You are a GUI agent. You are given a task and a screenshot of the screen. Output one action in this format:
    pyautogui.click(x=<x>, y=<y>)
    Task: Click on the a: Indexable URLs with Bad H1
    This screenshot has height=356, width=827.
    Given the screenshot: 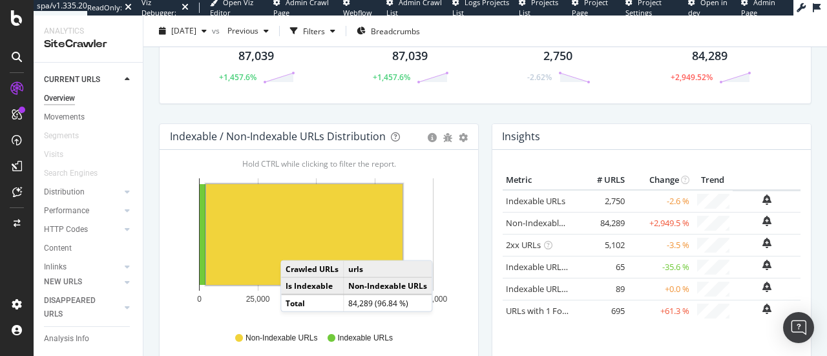 What is the action you would take?
    pyautogui.click(x=560, y=267)
    